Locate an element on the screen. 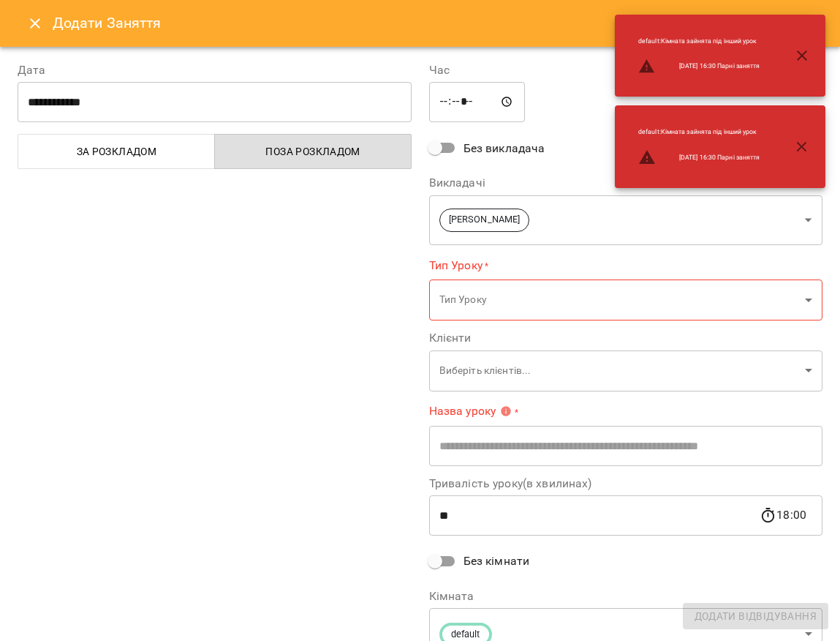  button: За розкладом is located at coordinates (116, 152).